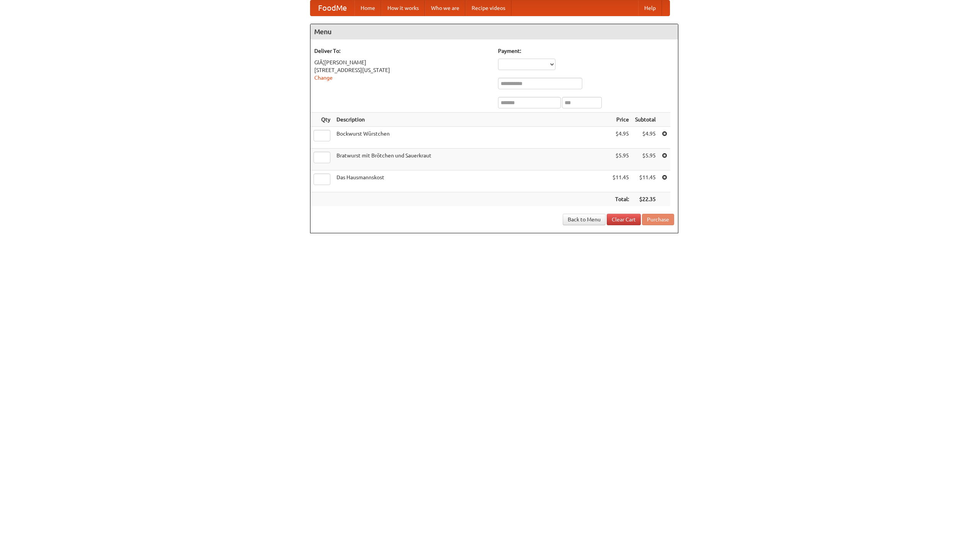  I want to click on a: Clear Cart, so click(623, 220).